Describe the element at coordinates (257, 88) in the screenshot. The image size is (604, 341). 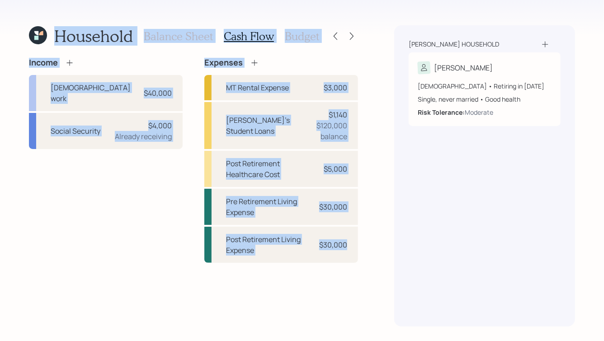
I see `div: MT Rental Expense` at that location.